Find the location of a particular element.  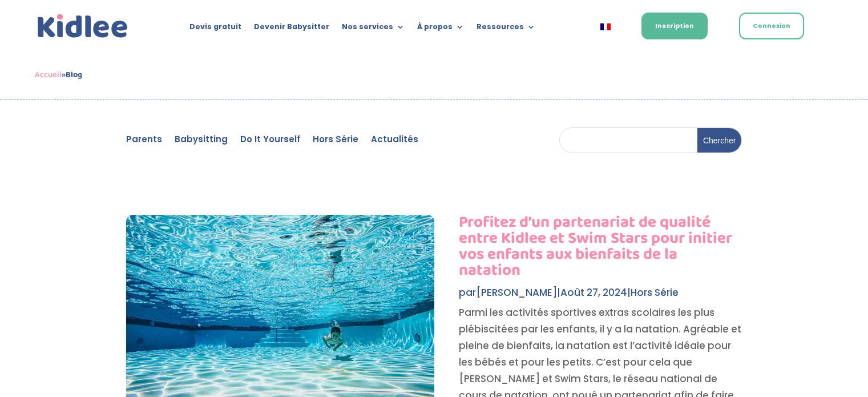

a: À propos is located at coordinates (441, 29).